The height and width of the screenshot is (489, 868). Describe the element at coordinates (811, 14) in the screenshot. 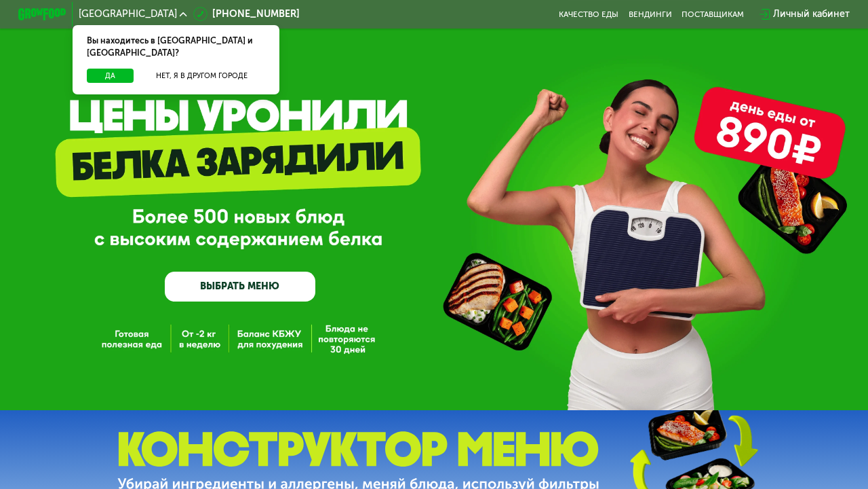

I see `div: Личный кабинет` at that location.